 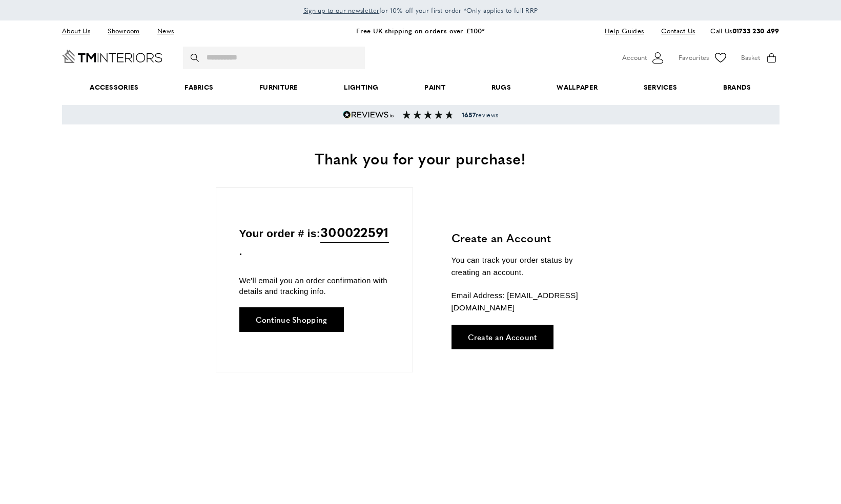 I want to click on a: Continue Shopping, so click(x=292, y=320).